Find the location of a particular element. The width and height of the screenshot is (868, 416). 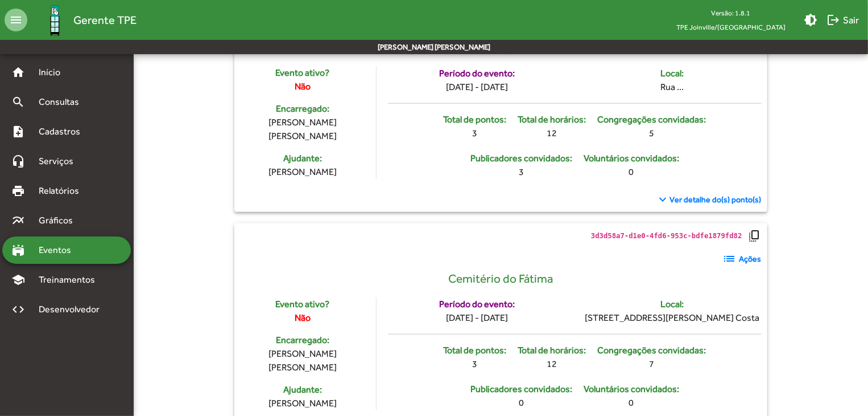

code: 3d3d58a7-d1e0-4fd6-953c-bdfe1879fd82 is located at coordinates (667, 235).